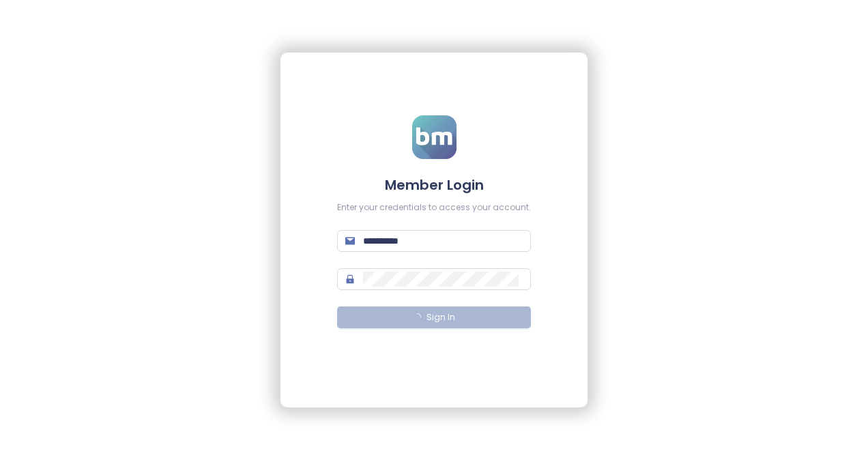 This screenshot has height=460, width=868. What do you see at coordinates (434, 185) in the screenshot?
I see `h4: Member Login` at bounding box center [434, 185].